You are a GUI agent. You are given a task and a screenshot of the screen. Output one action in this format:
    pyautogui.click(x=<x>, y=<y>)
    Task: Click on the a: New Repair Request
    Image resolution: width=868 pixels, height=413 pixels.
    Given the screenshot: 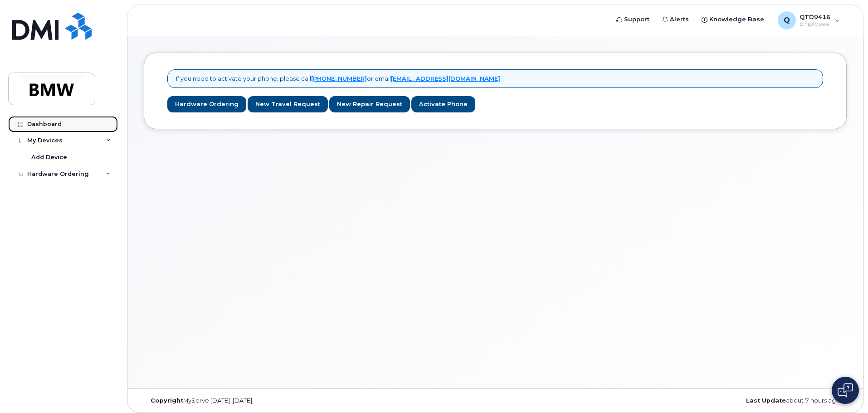 What is the action you would take?
    pyautogui.click(x=370, y=104)
    